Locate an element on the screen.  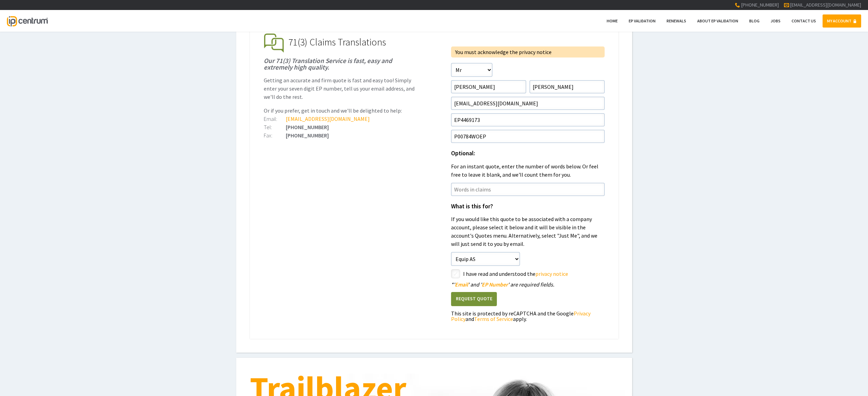
a: privacy notice is located at coordinates (552, 274).